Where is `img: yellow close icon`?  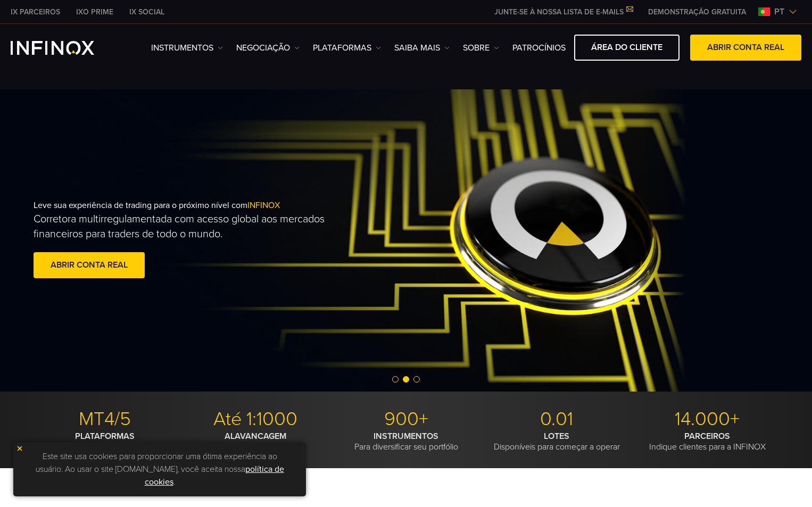
img: yellow close icon is located at coordinates (20, 449).